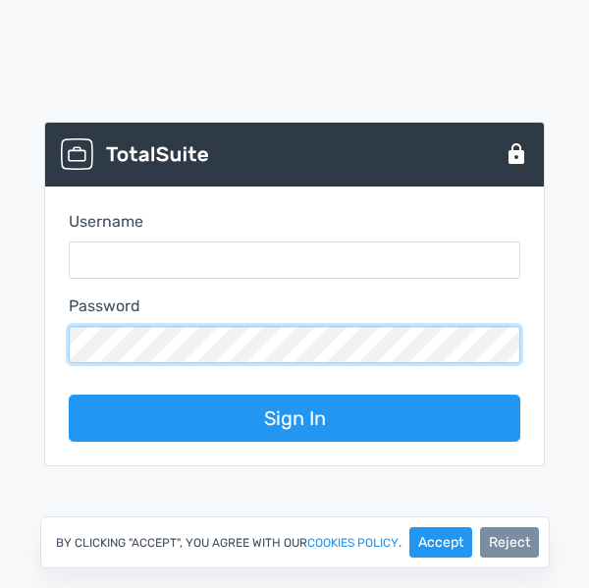 Image resolution: width=589 pixels, height=588 pixels. What do you see at coordinates (509, 542) in the screenshot?
I see `button: Reject` at bounding box center [509, 542].